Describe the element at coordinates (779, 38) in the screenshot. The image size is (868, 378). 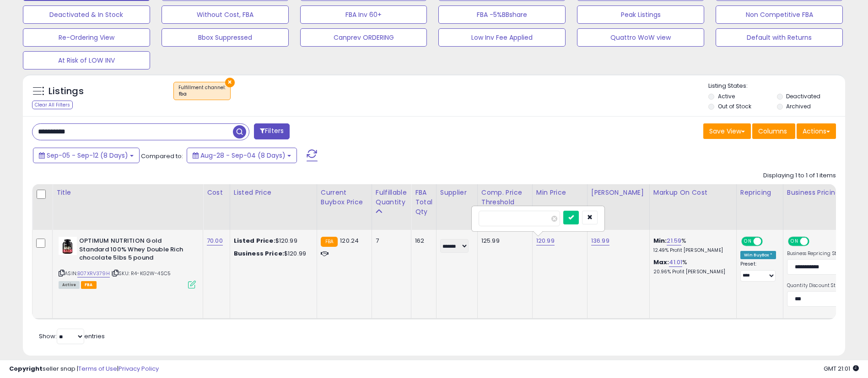
I see `button: Default with Returns` at that location.